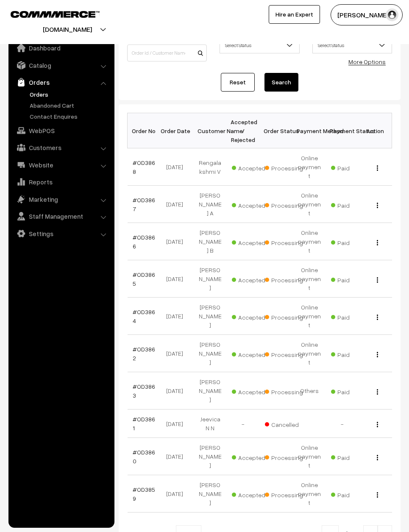  What do you see at coordinates (177, 131) in the screenshot?
I see `th: Order Date` at bounding box center [177, 131].